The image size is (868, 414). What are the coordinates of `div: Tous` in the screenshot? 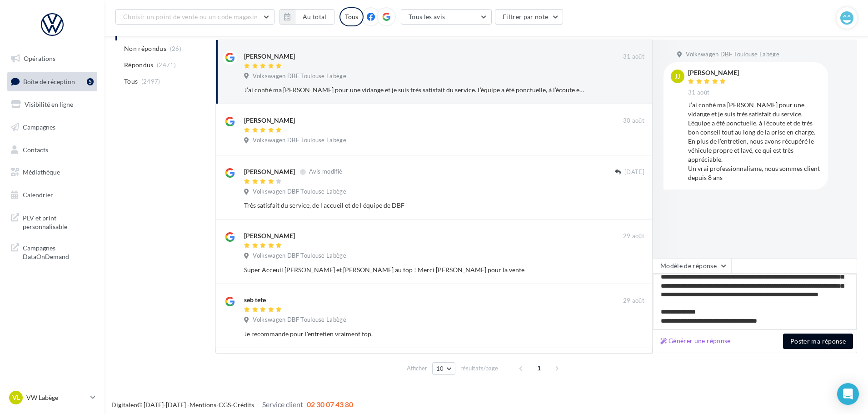 It's located at (351, 17).